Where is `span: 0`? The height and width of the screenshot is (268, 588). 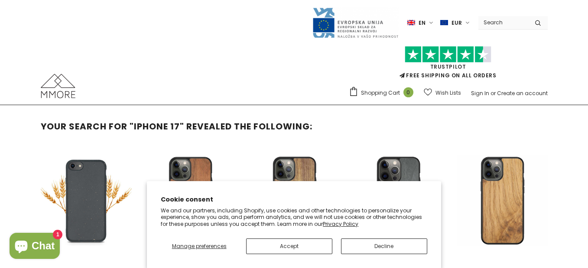
span: 0 is located at coordinates (408, 92).